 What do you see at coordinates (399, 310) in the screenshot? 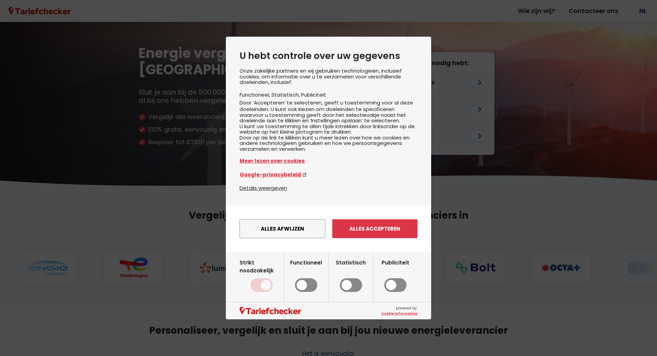
I see `span: powered by:` at bounding box center [399, 310].